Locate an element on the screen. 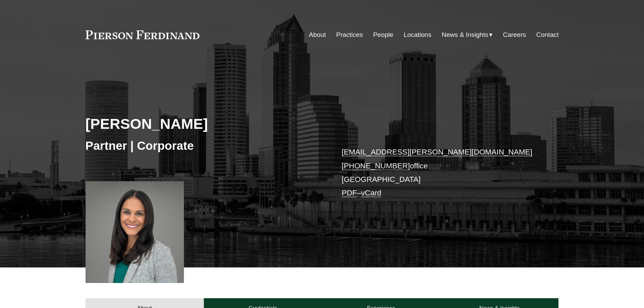  span: News & Insights is located at coordinates (465, 35).